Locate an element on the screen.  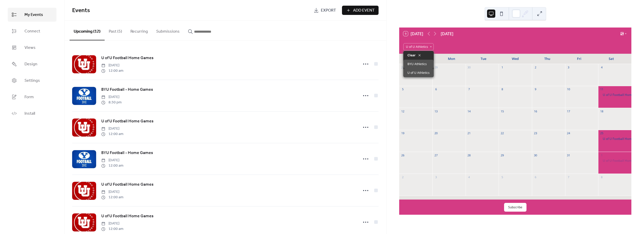
div: 27 is located at coordinates (436, 155).